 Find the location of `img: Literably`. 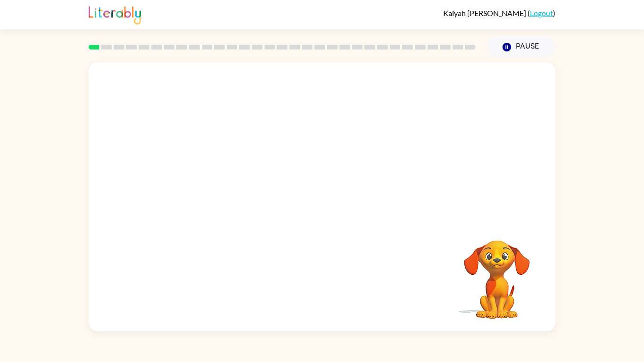

img: Literably is located at coordinates (114, 14).